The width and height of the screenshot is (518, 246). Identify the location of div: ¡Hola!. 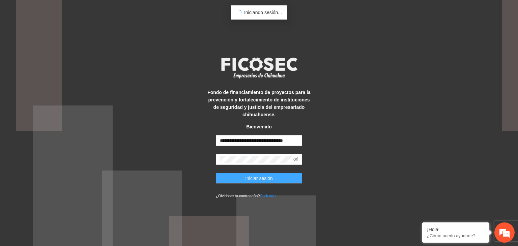
(456, 230).